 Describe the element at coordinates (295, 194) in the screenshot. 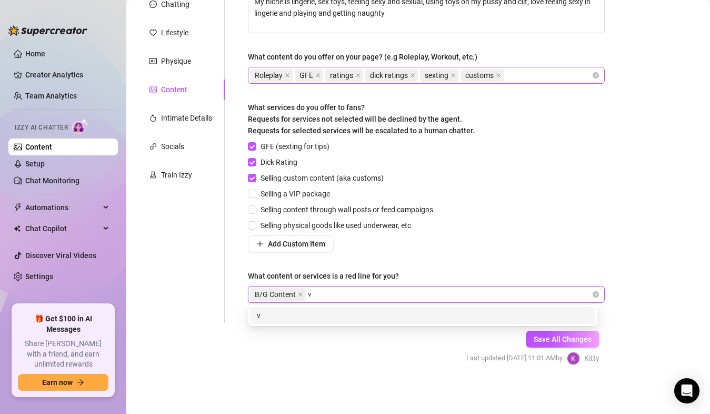

I see `span: Selling a VIP package` at that location.